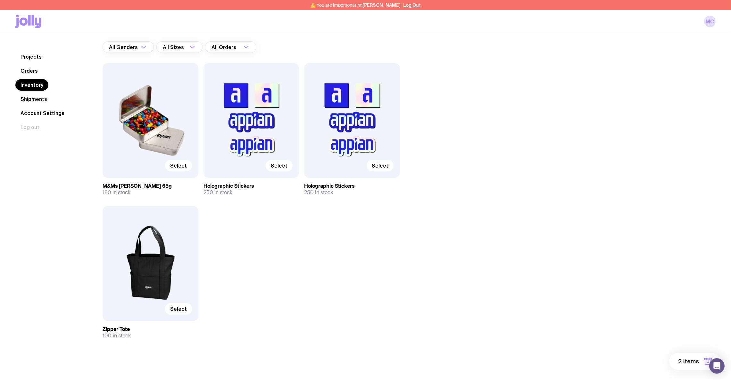  Describe the element at coordinates (174, 47) in the screenshot. I see `span: All Sizes` at that location.